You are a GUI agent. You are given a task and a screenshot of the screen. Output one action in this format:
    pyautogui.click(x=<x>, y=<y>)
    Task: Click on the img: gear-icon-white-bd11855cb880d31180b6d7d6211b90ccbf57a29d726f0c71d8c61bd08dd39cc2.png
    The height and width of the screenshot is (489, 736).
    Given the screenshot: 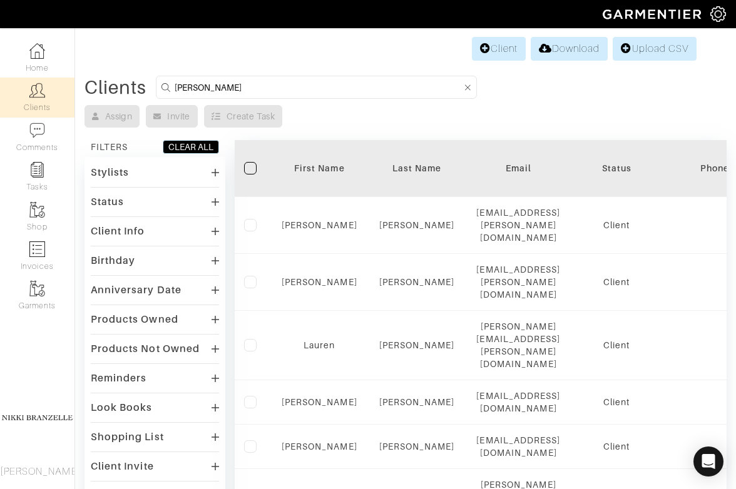 What is the action you would take?
    pyautogui.click(x=718, y=14)
    